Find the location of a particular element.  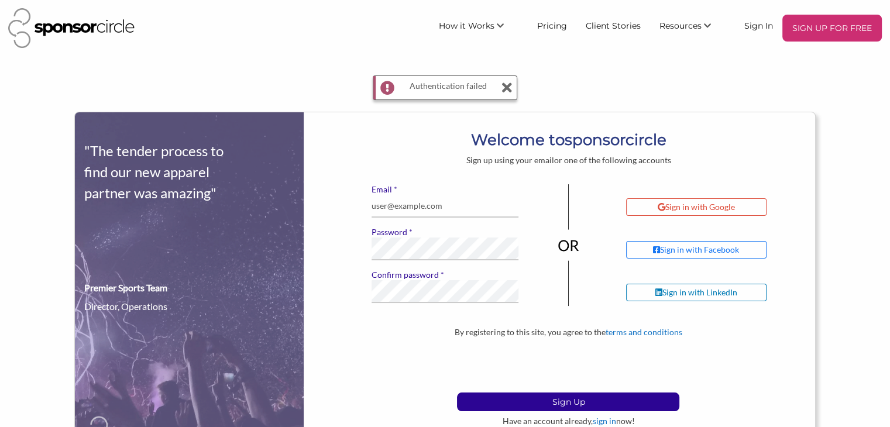

a: Sign in with Google is located at coordinates (717, 207).